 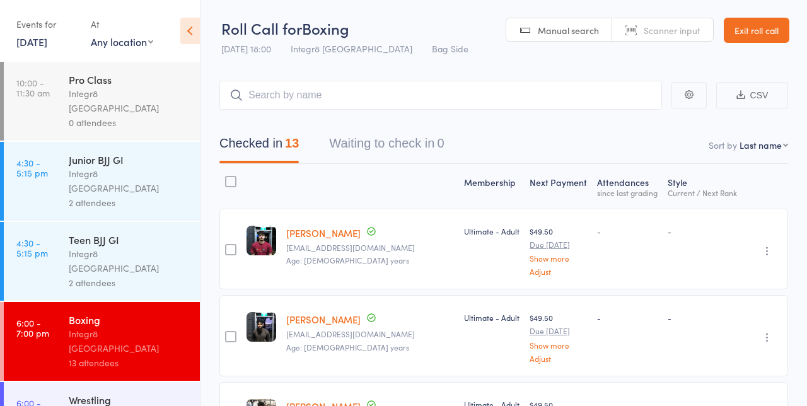 What do you see at coordinates (722, 145) in the screenshot?
I see `label: Sort by` at bounding box center [722, 145].